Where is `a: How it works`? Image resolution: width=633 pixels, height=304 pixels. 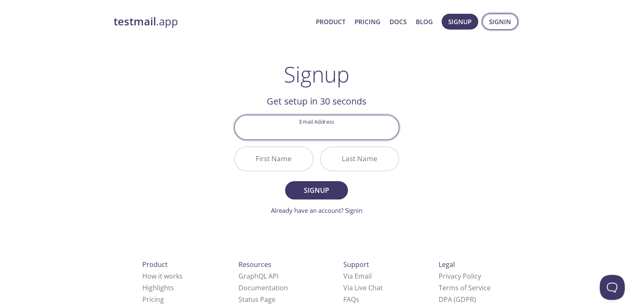
a: How it works is located at coordinates (162, 276).